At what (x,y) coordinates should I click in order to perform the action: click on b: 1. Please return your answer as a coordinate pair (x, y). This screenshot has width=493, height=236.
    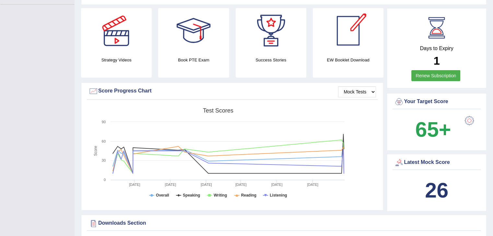
    Looking at the image, I should click on (436, 61).